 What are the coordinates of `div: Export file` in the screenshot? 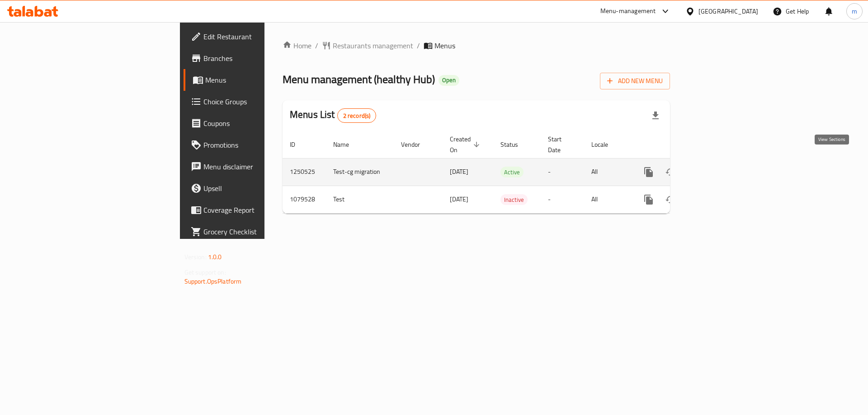 It's located at (656, 116).